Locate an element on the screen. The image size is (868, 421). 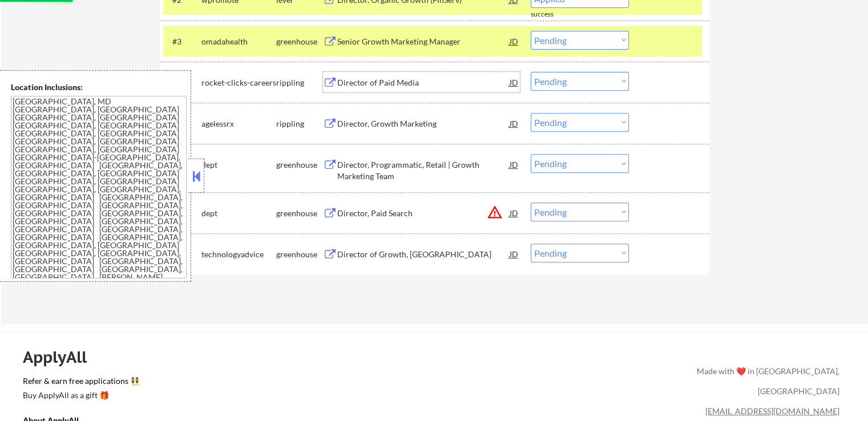
div: Buy ApplyAll as a gift 🎁 is located at coordinates (80, 395).